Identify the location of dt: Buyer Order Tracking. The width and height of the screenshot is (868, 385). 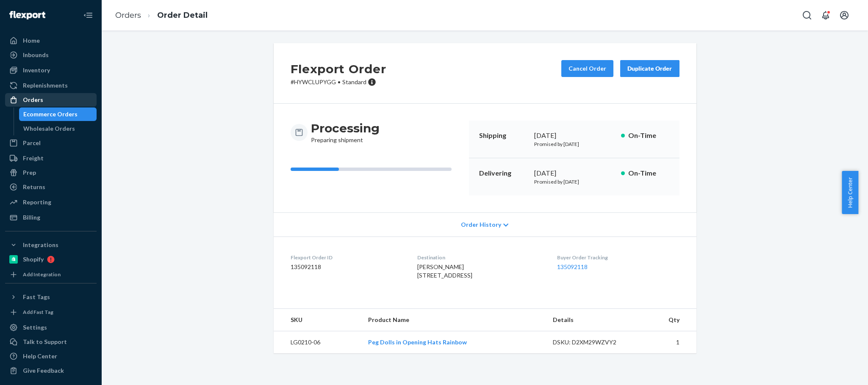
(618, 258).